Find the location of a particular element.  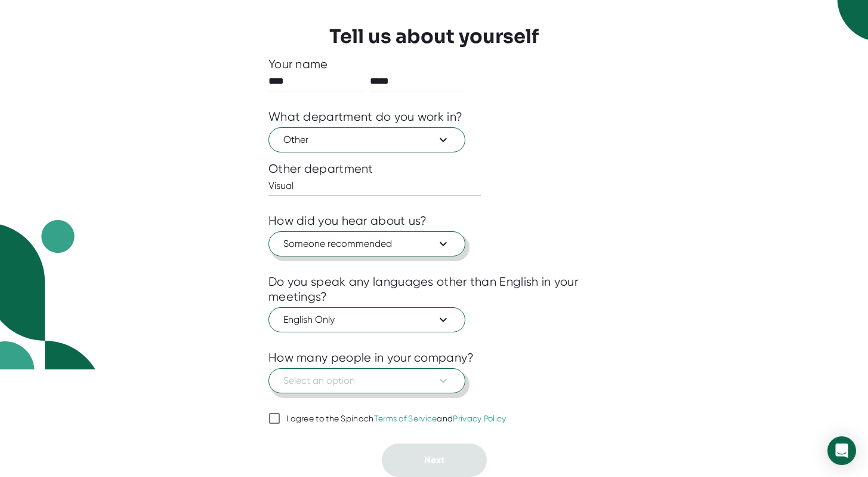

span: Other is located at coordinates (367, 140).